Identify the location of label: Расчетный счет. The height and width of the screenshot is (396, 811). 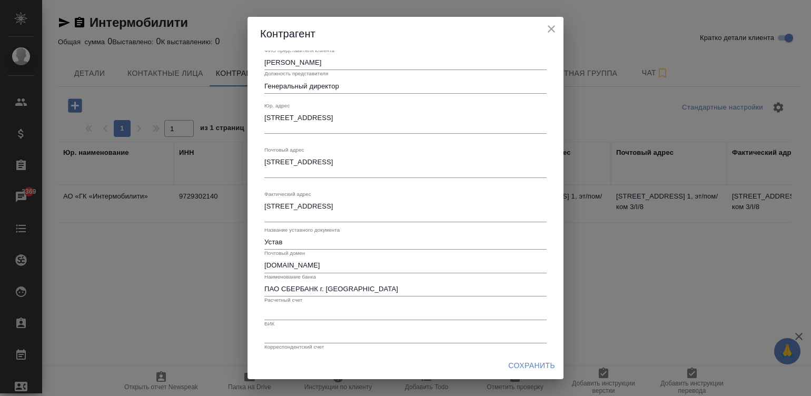
(283, 300).